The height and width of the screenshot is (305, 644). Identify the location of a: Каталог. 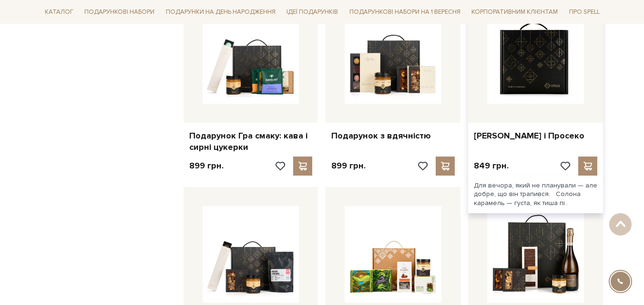
(59, 12).